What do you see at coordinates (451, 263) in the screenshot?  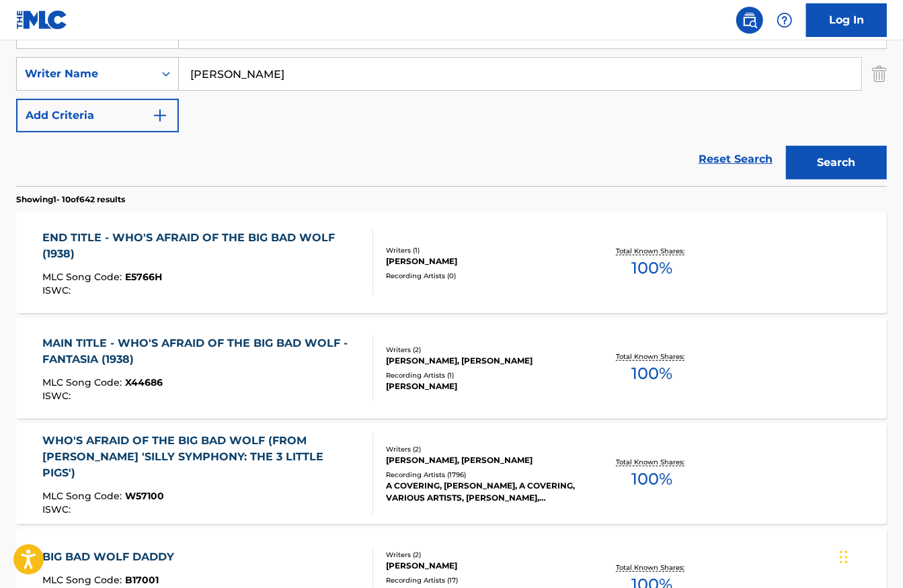 I see `a: END TITLE - WHO'S AFRAID OF THE BIG BAD WOLF (1938)MLC Song Code:E5766HISWC:Writers (1)[PERSON_NA...` at bounding box center [451, 263].